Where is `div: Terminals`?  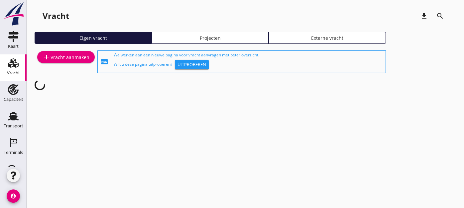
div: Terminals is located at coordinates (13, 153).